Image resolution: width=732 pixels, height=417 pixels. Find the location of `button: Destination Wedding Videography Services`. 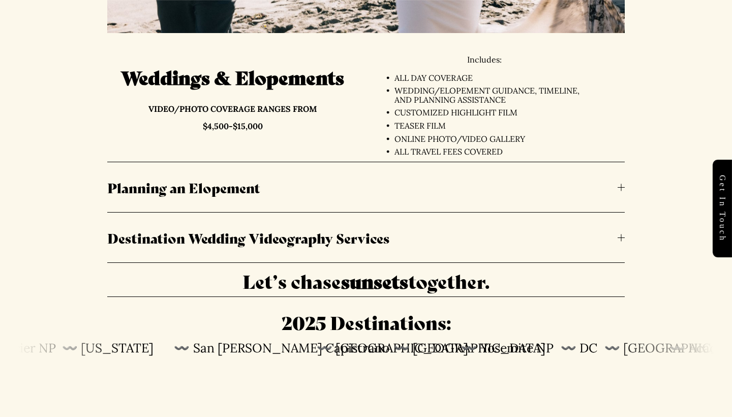

button: Destination Wedding Videography Services is located at coordinates (366, 237).